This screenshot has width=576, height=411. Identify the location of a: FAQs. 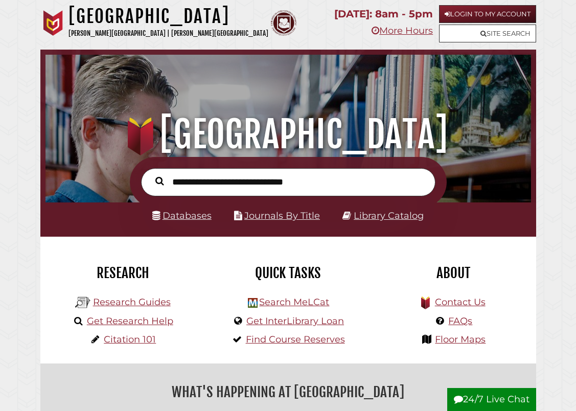
(460, 321).